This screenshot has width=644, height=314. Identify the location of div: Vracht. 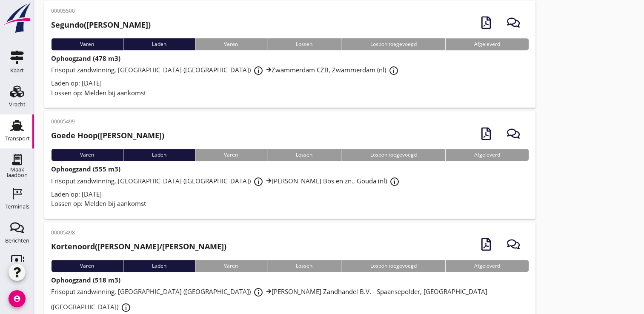
(17, 104).